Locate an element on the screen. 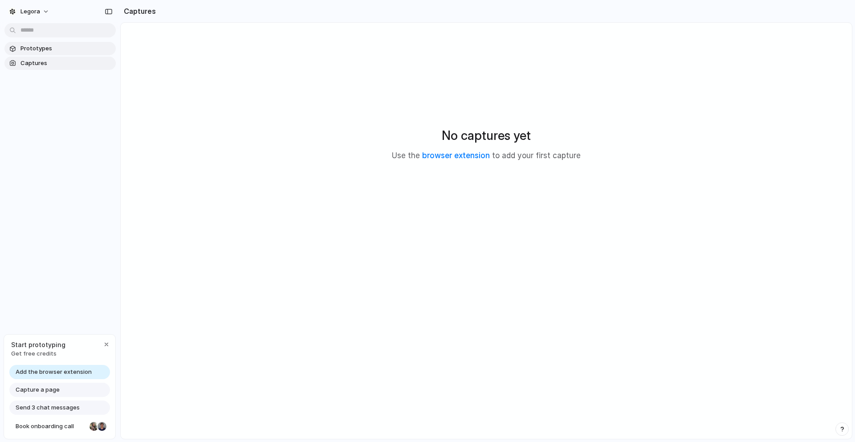  span: Get free credits is located at coordinates (38, 353).